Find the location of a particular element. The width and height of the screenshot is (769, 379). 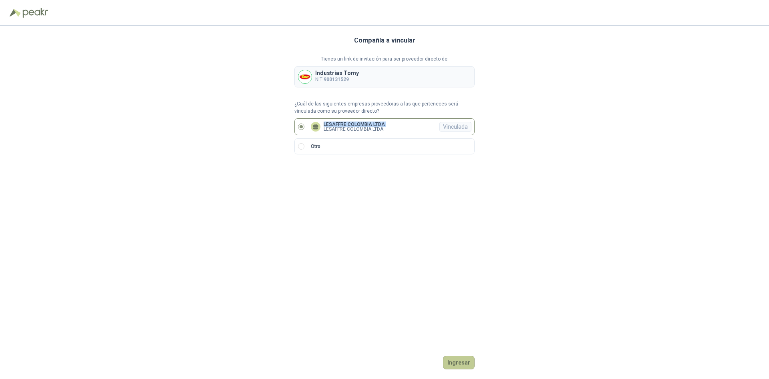

img: Company Logo is located at coordinates (305, 77).